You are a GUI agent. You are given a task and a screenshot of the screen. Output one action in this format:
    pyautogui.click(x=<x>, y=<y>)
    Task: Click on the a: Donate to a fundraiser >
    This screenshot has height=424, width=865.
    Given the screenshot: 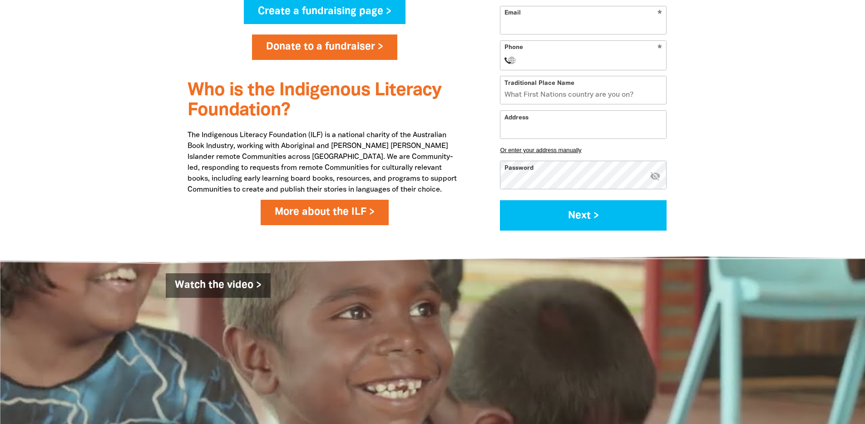 What is the action you would take?
    pyautogui.click(x=325, y=47)
    